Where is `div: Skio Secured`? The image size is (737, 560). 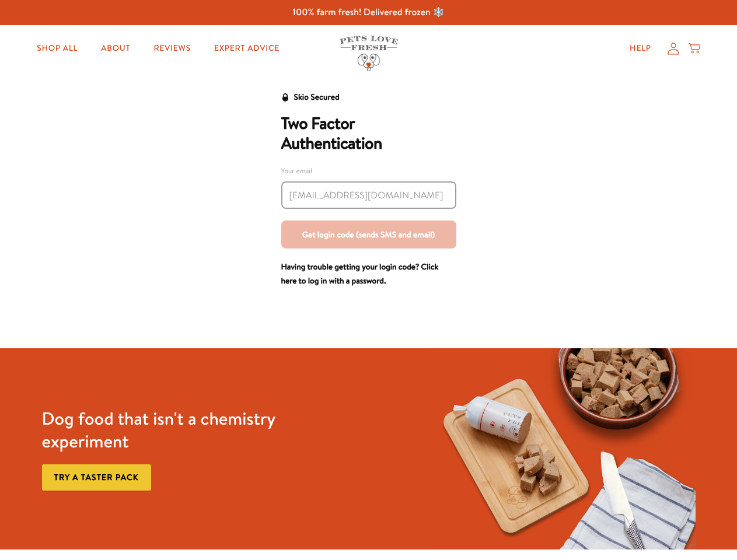 div: Skio Secured is located at coordinates (317, 97).